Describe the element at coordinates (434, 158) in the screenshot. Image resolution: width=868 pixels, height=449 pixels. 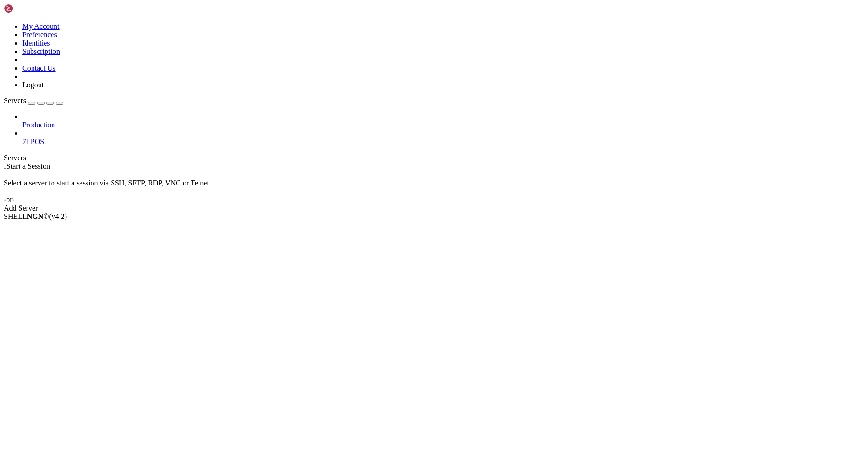
I see `div: Servers` at that location.